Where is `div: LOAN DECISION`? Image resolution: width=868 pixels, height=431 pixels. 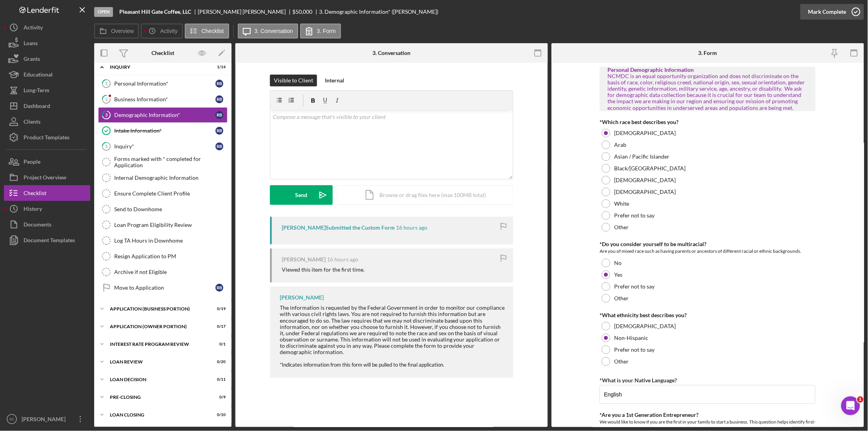 div: LOAN DECISION is located at coordinates (158, 380).